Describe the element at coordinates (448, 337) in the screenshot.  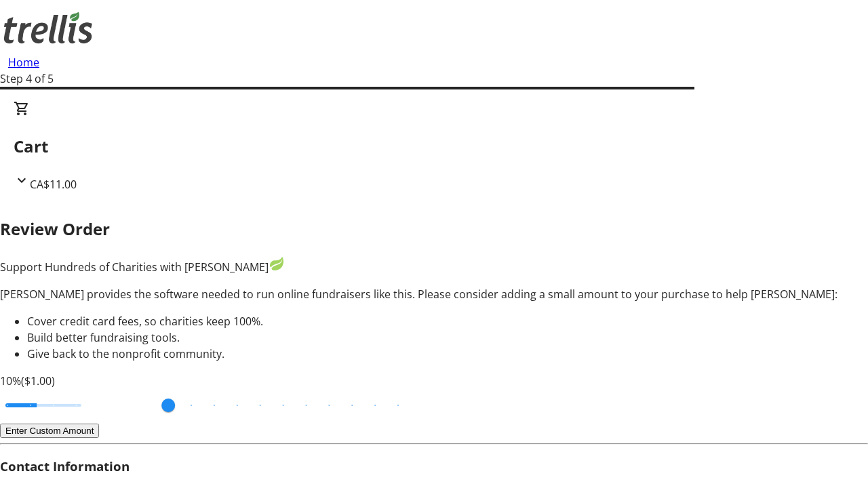
I see `li: Build better fundraising tools.` at that location.